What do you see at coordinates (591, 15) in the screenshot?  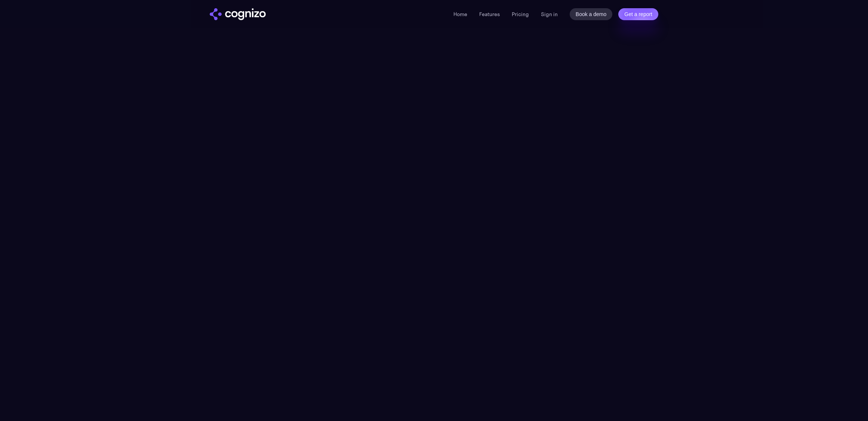 I see `a: Book a demo` at bounding box center [591, 15].